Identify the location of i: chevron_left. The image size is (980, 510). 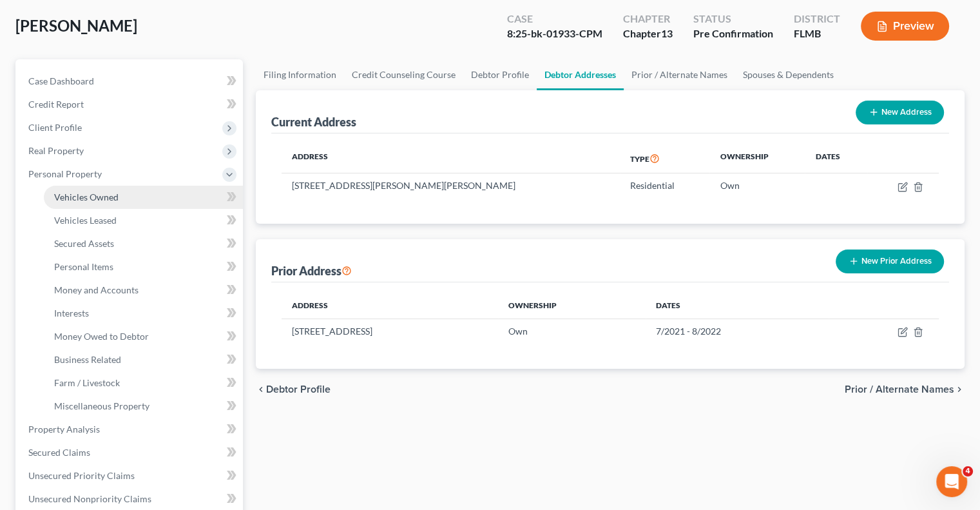
(261, 389).